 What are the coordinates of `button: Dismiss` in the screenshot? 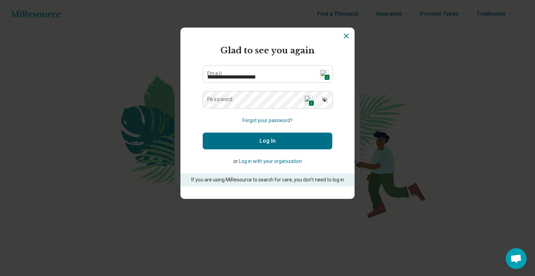 It's located at (346, 36).